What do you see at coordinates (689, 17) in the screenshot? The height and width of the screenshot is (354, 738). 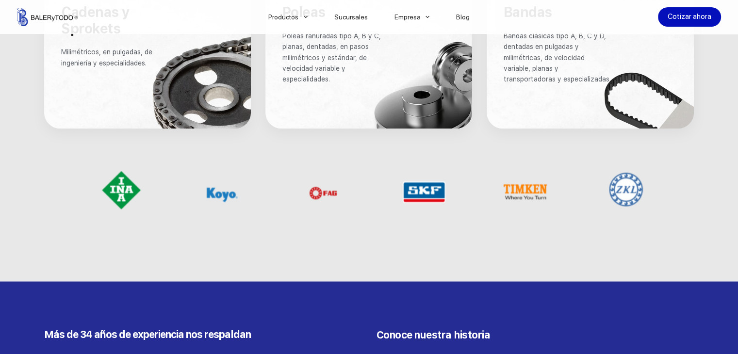 I see `a: Cotizar ahora` at bounding box center [689, 17].